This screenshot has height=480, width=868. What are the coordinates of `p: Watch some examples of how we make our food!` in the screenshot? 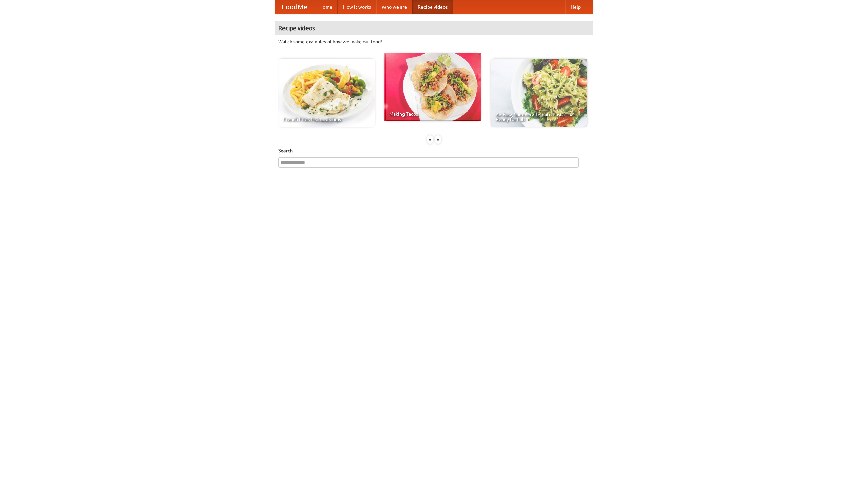 It's located at (434, 42).